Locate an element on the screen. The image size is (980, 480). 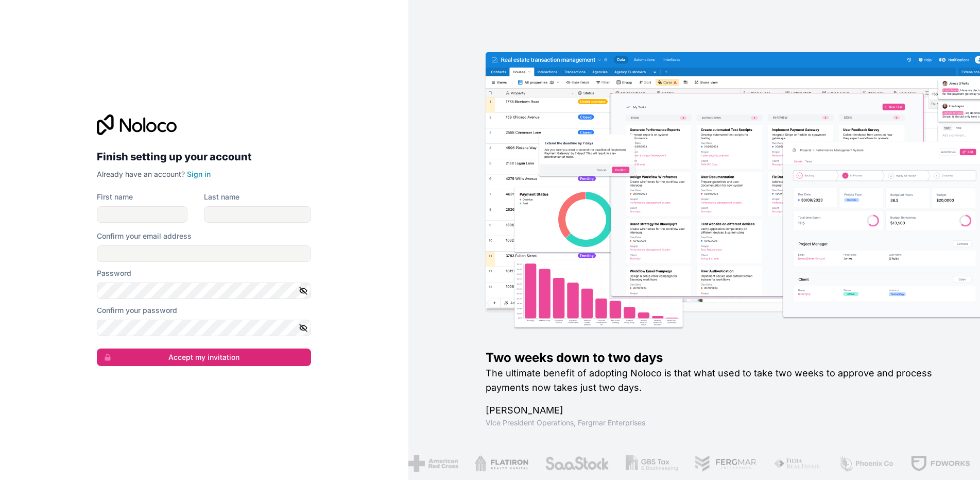
h1: Vice President Operations , Fergmar Enterprises is located at coordinates (717, 422).